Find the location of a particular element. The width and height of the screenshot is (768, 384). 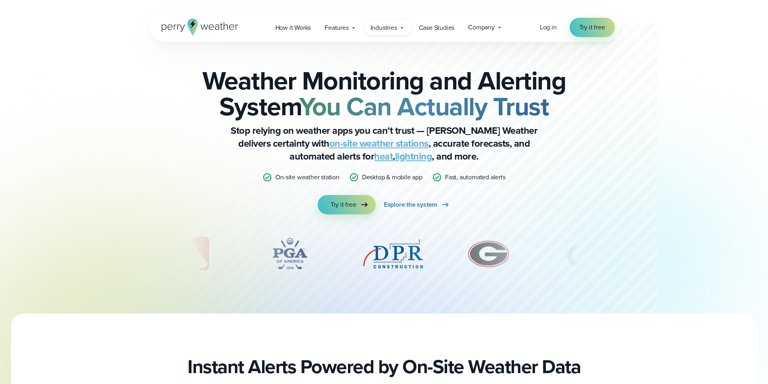

img: DPR-Construction.svg is located at coordinates (393, 254).